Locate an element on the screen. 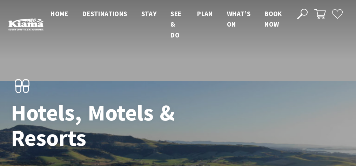 This screenshot has width=356, height=166. span: What’s On is located at coordinates (239, 19).